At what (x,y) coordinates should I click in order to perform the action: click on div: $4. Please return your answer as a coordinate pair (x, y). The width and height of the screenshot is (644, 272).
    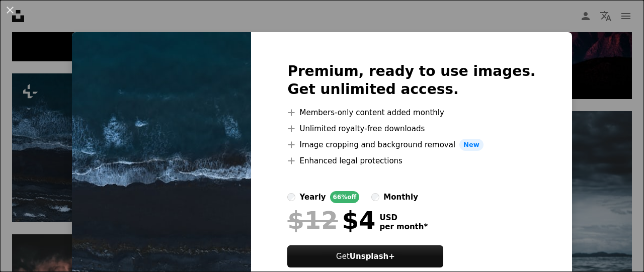
    Looking at the image, I should click on (331, 220).